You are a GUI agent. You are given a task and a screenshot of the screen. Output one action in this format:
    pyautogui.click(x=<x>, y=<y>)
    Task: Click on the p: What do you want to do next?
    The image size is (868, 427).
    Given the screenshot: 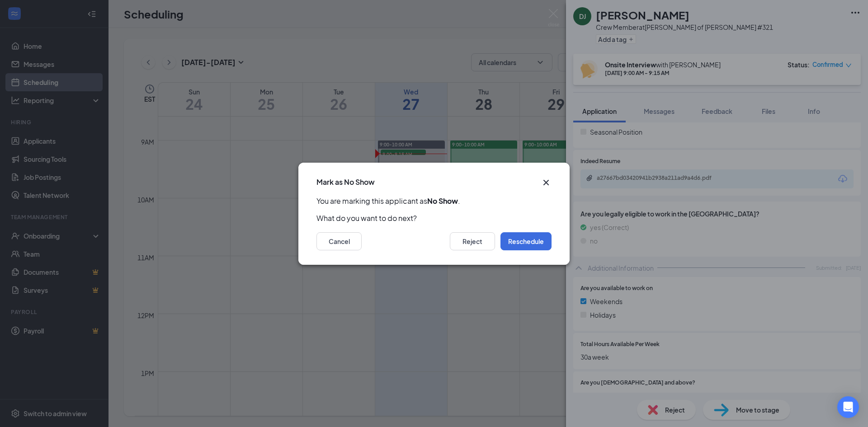 What is the action you would take?
    pyautogui.click(x=434, y=218)
    